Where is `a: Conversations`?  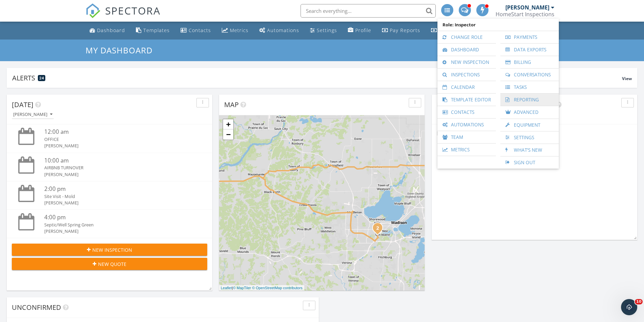 a: Conversations is located at coordinates (530, 75).